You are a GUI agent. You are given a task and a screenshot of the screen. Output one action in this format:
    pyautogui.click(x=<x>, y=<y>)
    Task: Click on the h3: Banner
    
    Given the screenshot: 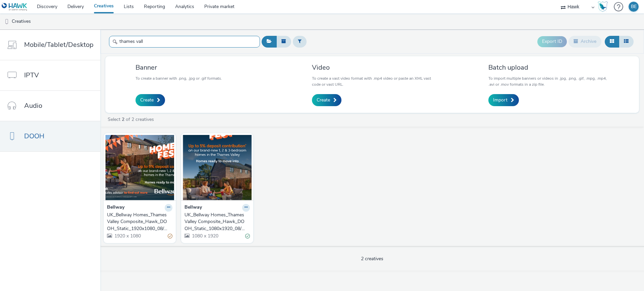 What is the action you would take?
    pyautogui.click(x=179, y=67)
    